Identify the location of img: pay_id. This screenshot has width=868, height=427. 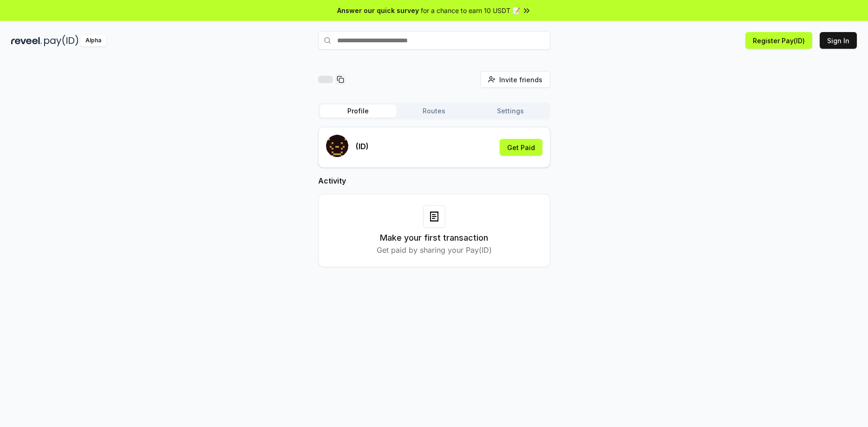
(61, 40).